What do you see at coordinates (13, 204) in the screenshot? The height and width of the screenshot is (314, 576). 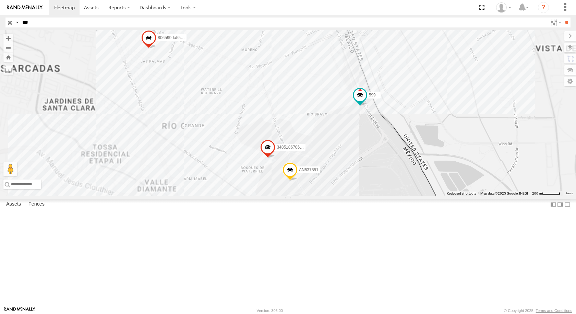 I see `label: Assets` at bounding box center [13, 204].